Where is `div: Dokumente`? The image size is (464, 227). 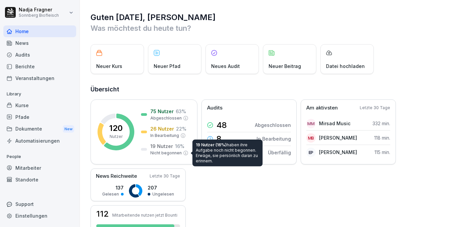
div: Dokumente is located at coordinates (40, 129).